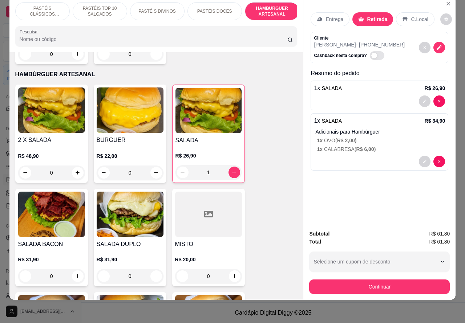  Describe the element at coordinates (359, 38) in the screenshot. I see `p: Cliente` at that location.